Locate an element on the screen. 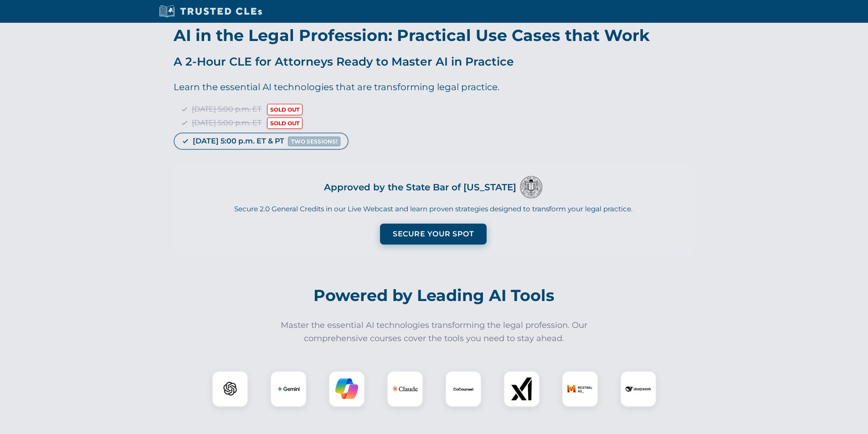 The image size is (868, 434). img: Mistral AI Logo is located at coordinates (580, 389).